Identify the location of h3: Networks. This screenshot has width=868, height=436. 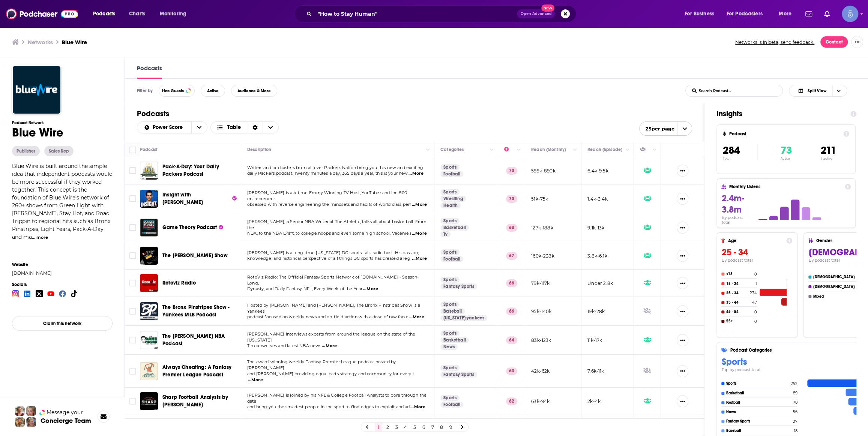
(40, 42).